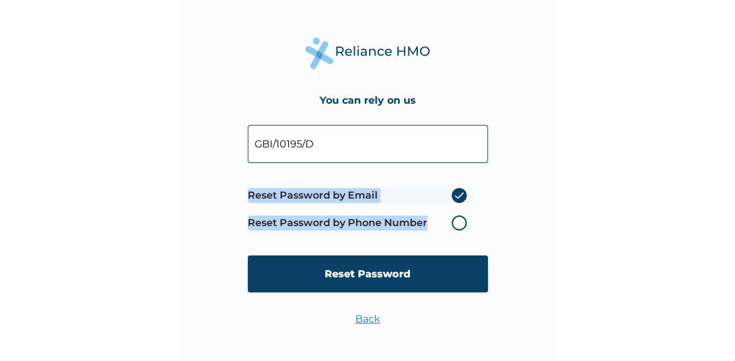  I want to click on label: Reset Password by Phone Number, so click(360, 223).